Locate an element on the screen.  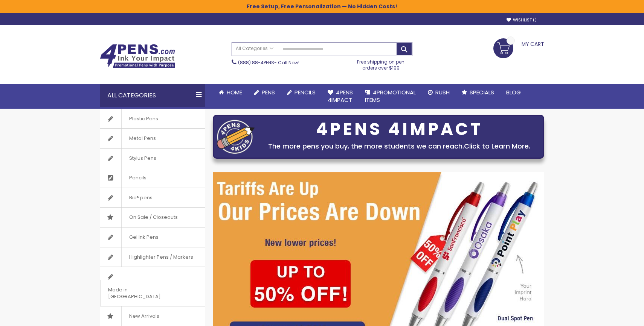
a: Stylus Pens is located at coordinates (152, 158).